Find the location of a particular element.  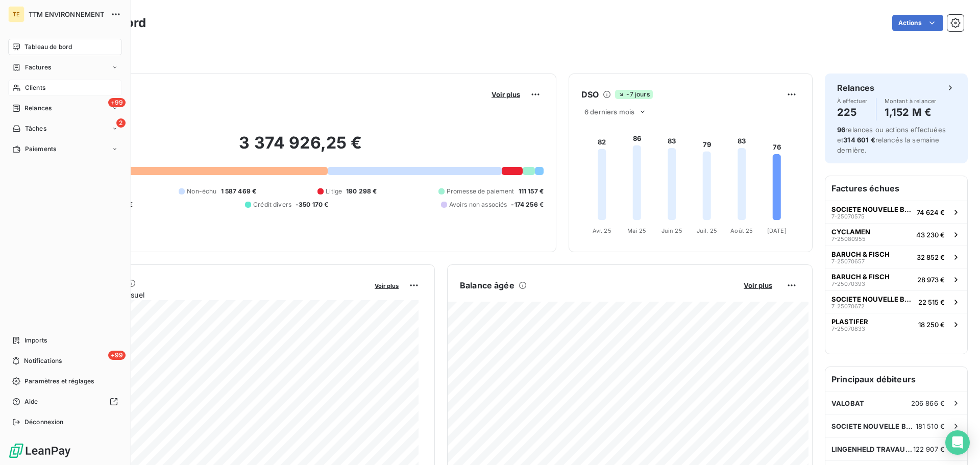

span: Litige is located at coordinates (334, 191).